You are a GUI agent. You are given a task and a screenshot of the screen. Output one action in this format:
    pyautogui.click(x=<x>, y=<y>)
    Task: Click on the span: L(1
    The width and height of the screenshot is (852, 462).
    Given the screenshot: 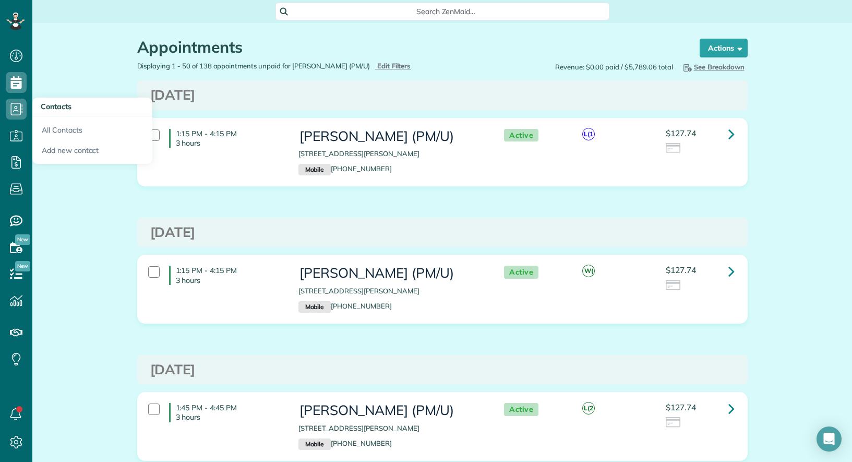 What is the action you would take?
    pyautogui.click(x=588, y=134)
    